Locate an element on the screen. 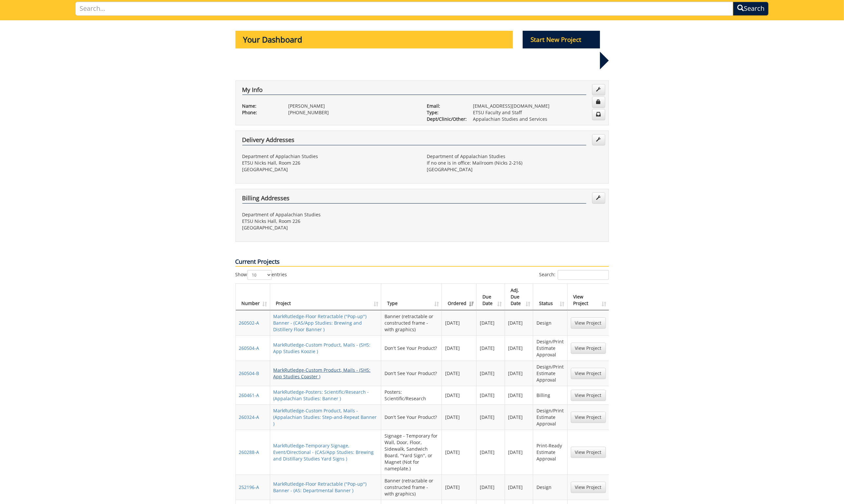 This screenshot has width=844, height=504. a: 252196-A is located at coordinates (249, 487).